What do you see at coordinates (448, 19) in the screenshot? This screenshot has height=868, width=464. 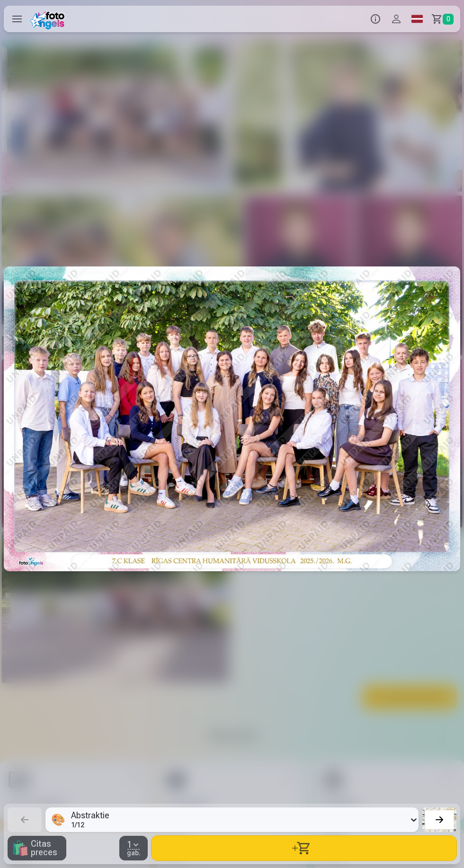 I see `span: 0` at bounding box center [448, 19].